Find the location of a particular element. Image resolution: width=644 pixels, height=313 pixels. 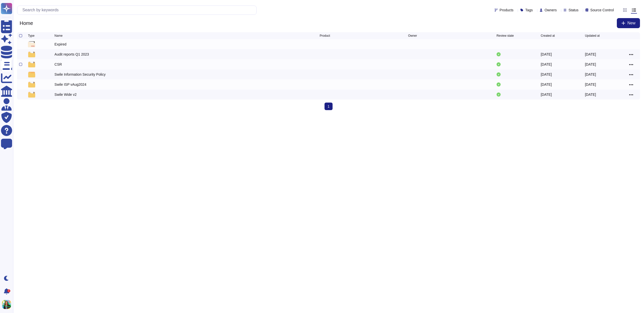

span: Status is located at coordinates (574, 10).